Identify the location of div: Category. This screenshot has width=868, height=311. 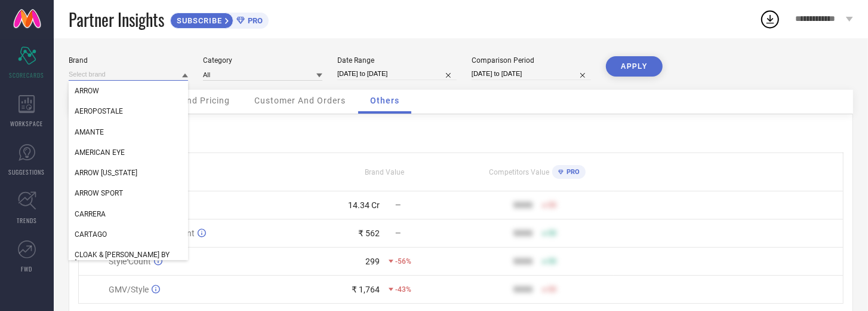
(262, 61).